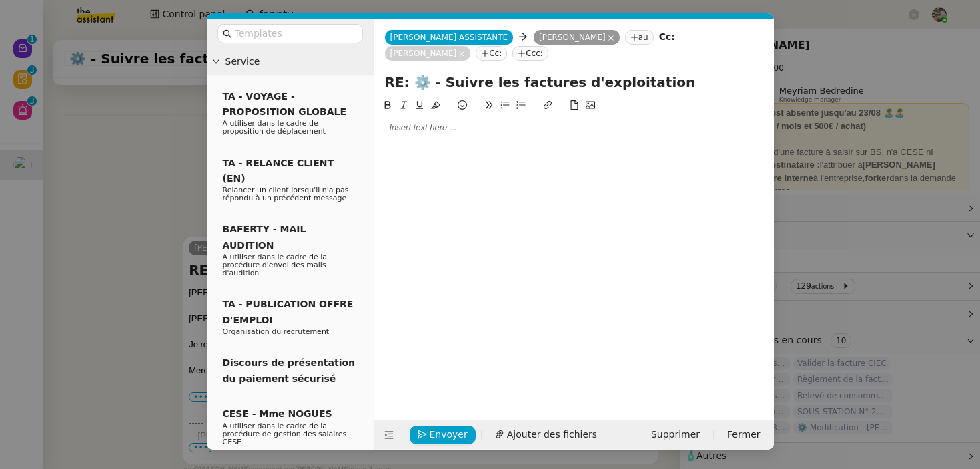  What do you see at coordinates (264, 236) in the screenshot?
I see `span: BAFERTY - MAIL AUDITION` at bounding box center [264, 236].